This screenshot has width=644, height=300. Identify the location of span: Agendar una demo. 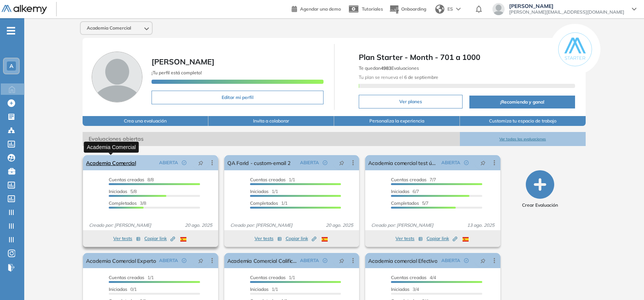
(321, 9).